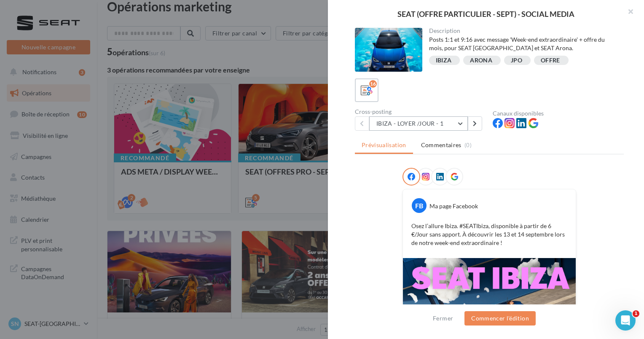 Image resolution: width=644 pixels, height=339 pixels. What do you see at coordinates (443, 318) in the screenshot?
I see `button: Fermer` at bounding box center [443, 318].